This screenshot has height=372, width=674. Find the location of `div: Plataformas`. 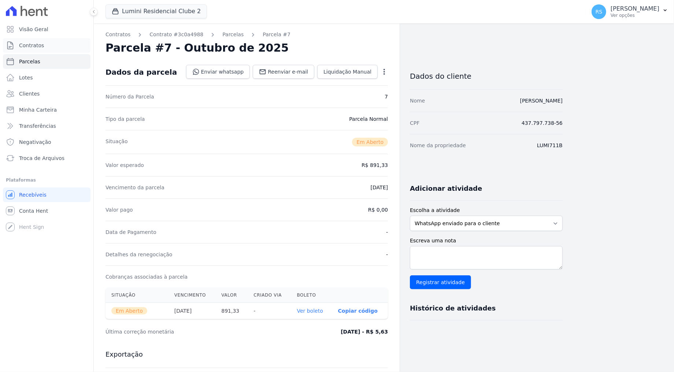

div: Plataformas is located at coordinates (46, 180).